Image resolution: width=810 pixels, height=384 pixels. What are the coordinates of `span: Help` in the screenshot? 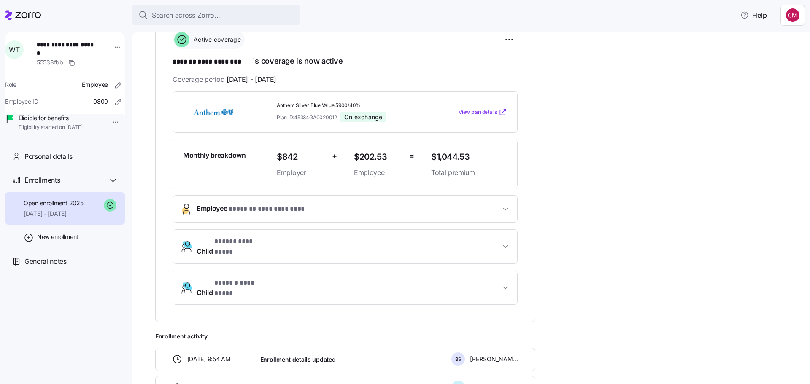 It's located at (753, 15).